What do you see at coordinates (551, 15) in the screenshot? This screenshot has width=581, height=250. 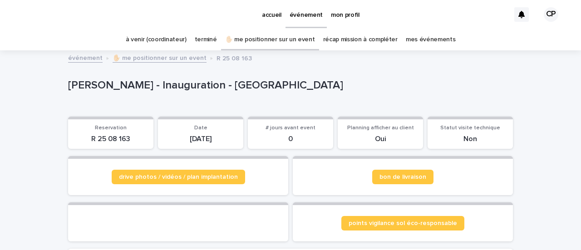 I see `div: CP` at bounding box center [551, 15].